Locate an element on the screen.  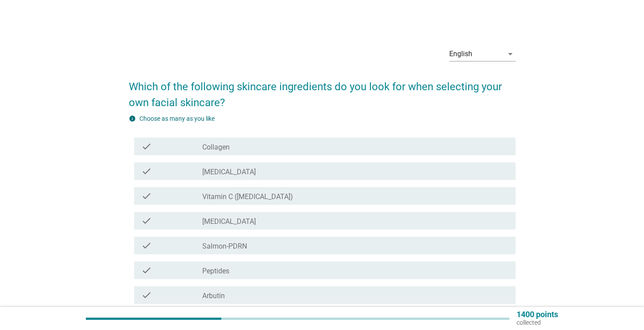
label: Collagen is located at coordinates (216, 147).